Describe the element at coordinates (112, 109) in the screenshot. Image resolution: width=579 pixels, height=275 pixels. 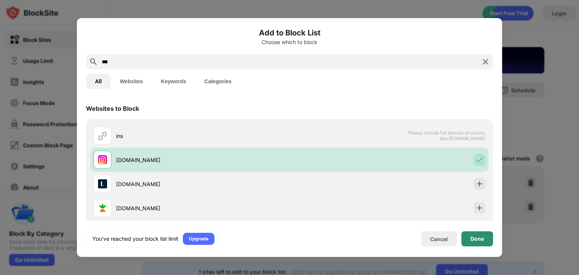
I see `div: Websites to Block` at that location.